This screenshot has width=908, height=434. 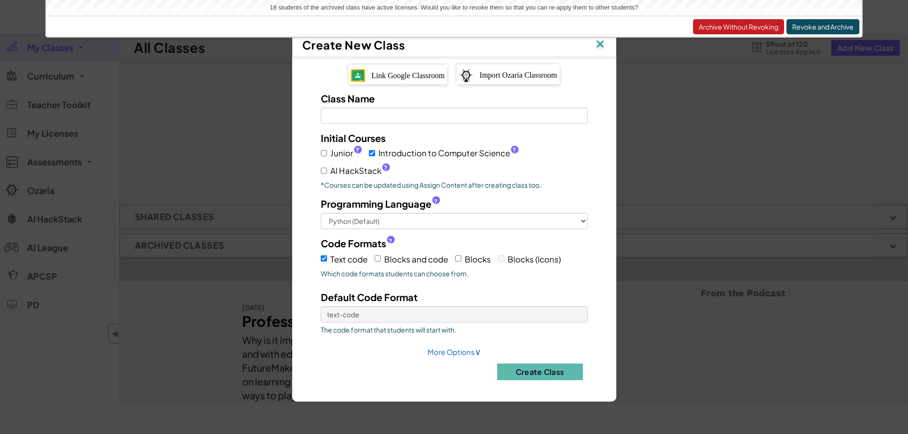 I want to click on span: Default Code Format, so click(x=369, y=297).